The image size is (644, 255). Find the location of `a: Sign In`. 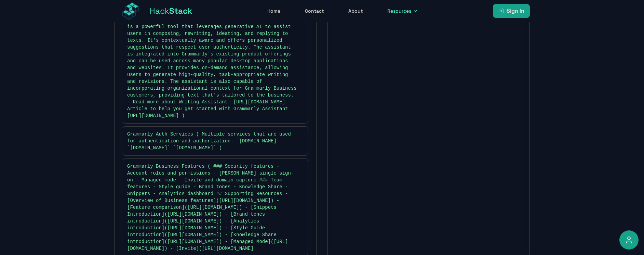

a: Sign In is located at coordinates (512, 11).